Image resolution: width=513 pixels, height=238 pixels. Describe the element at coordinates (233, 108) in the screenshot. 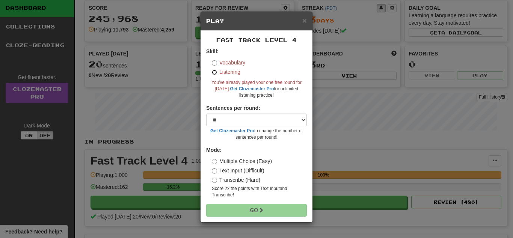

I see `label: Sentences per round:` at that location.